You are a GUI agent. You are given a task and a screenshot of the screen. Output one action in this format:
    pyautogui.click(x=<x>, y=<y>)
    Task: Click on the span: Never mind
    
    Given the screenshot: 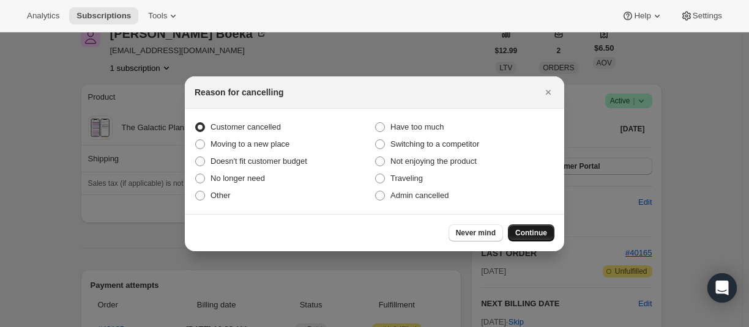 What is the action you would take?
    pyautogui.click(x=476, y=233)
    